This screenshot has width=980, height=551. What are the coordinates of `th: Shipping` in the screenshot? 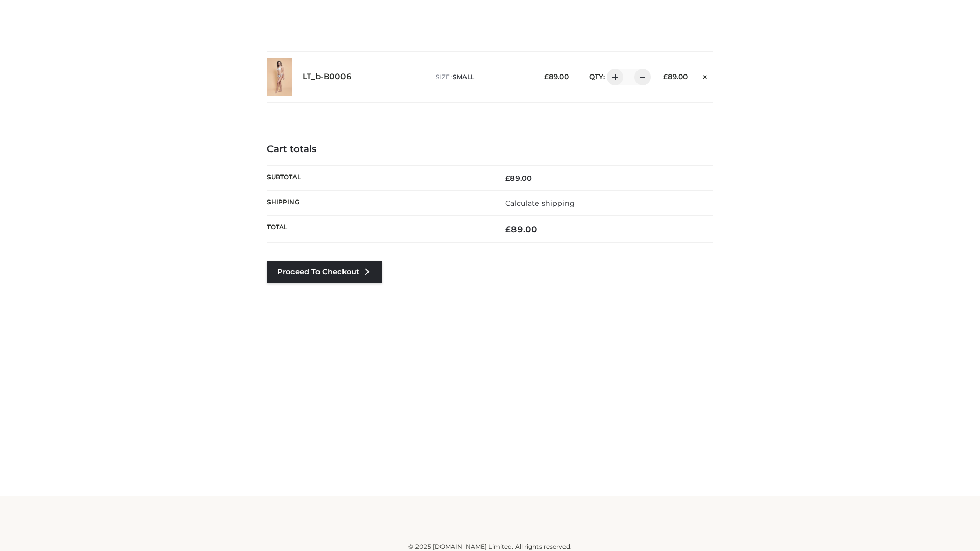 It's located at (379, 203).